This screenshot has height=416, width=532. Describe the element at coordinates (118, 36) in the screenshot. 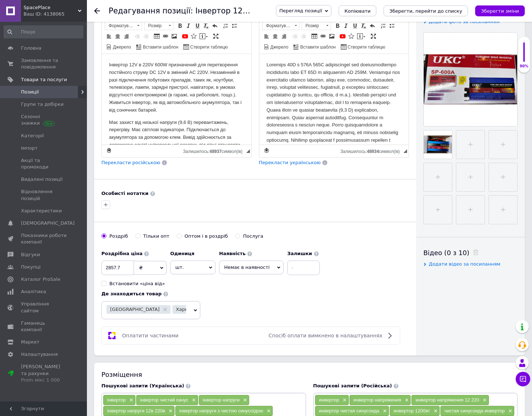

I see `a: По центру` at that location.